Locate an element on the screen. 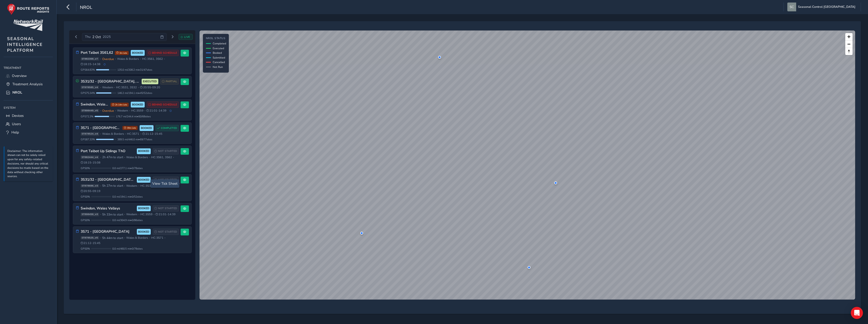 Image resolution: width=868 pixels, height=324 pixels. span: 18:15 - 14:38 is located at coordinates (91, 64).